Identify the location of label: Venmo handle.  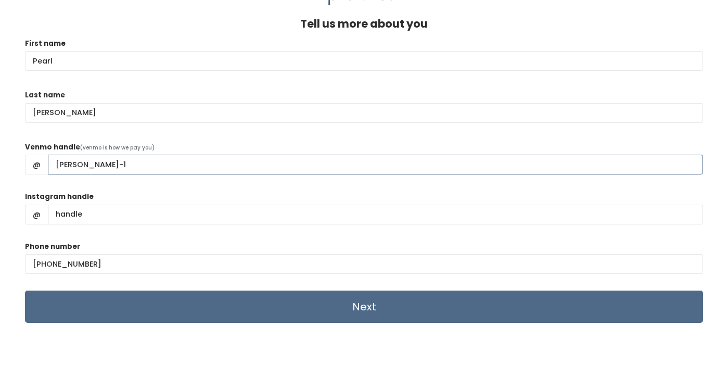
(53, 147).